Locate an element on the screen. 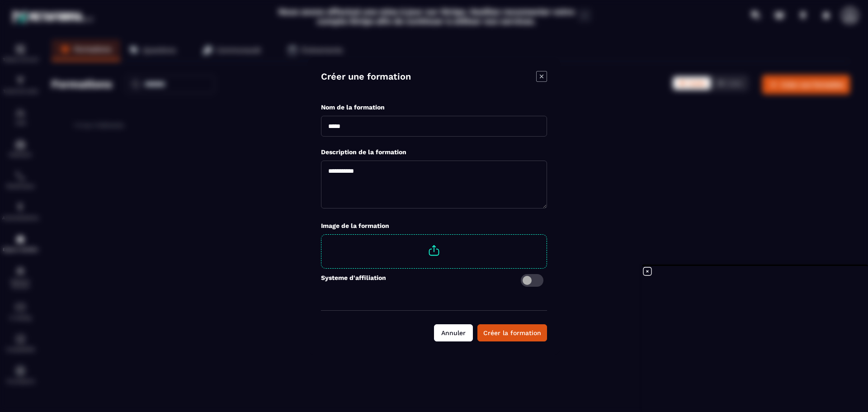 The height and width of the screenshot is (412, 868). label: Image de la formation is located at coordinates (355, 226).